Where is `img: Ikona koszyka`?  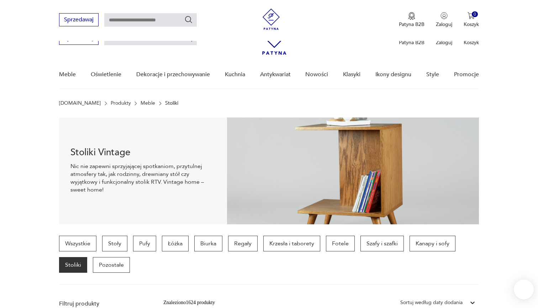 img: Ikona koszyka is located at coordinates (471, 16).